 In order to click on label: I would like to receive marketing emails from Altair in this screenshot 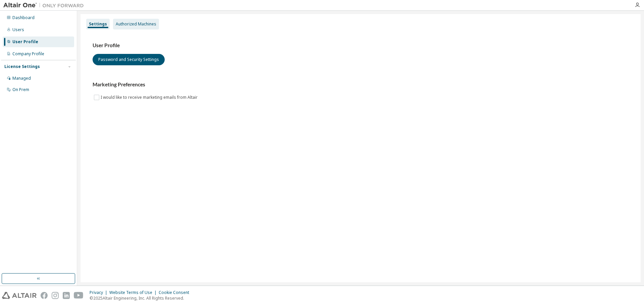, I will do `click(150, 98)`.